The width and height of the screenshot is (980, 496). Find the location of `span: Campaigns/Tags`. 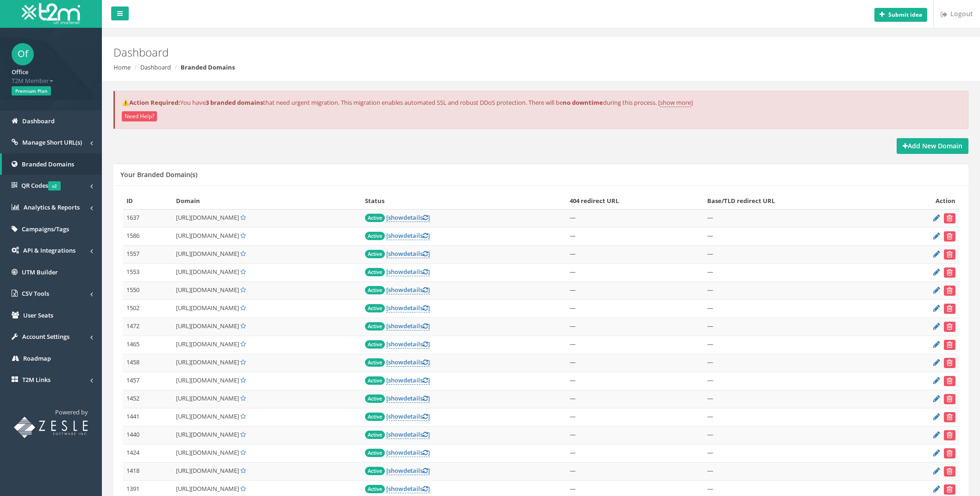

span: Campaigns/Tags is located at coordinates (46, 229).